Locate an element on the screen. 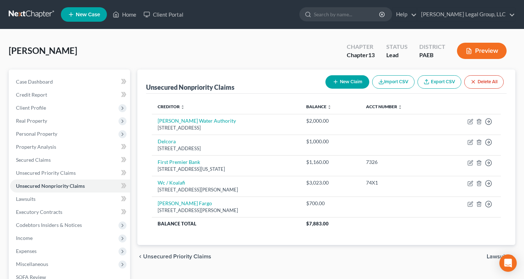  span: Personal Property is located at coordinates (37, 134).